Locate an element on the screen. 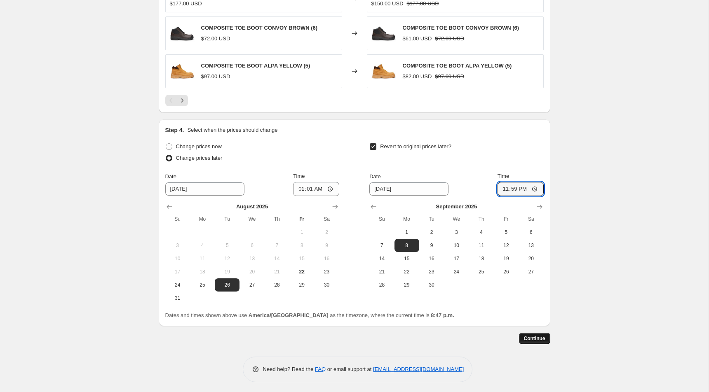  button: Friday August 15 2025 is located at coordinates (302, 259).